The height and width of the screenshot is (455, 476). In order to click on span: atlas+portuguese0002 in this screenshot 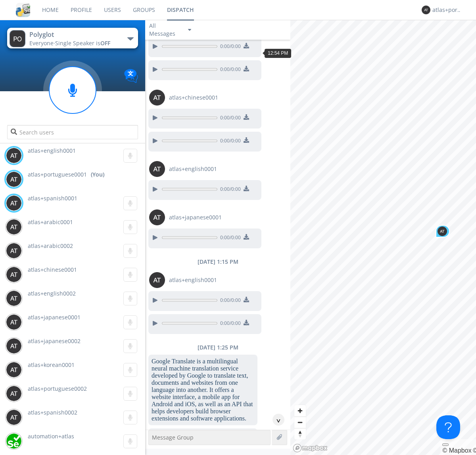, I will do `click(57, 389)`.